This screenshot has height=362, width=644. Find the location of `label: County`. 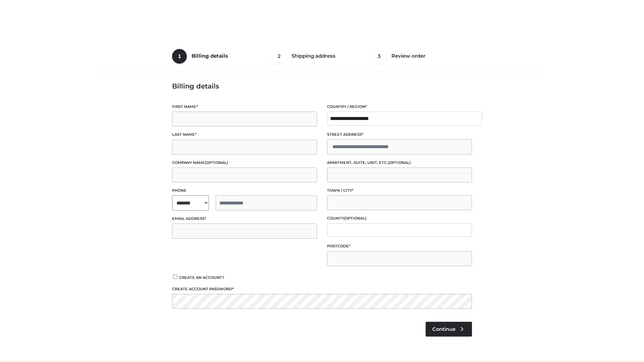

label: County is located at coordinates (400, 218).